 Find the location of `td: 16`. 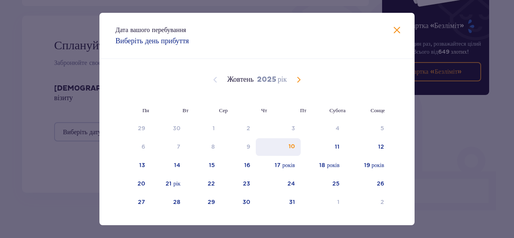

td: 16 is located at coordinates (238, 166).